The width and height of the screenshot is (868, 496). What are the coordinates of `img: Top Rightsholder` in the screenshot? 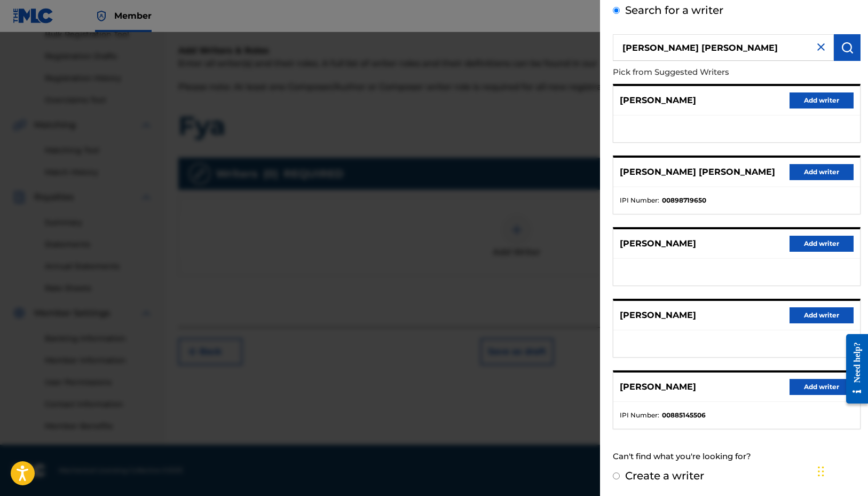 It's located at (101, 16).